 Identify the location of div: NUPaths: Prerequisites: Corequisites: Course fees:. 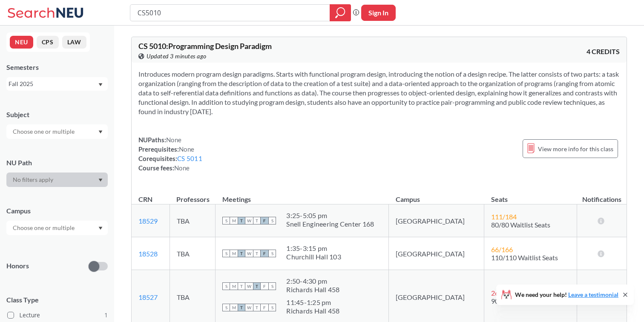
(170, 154).